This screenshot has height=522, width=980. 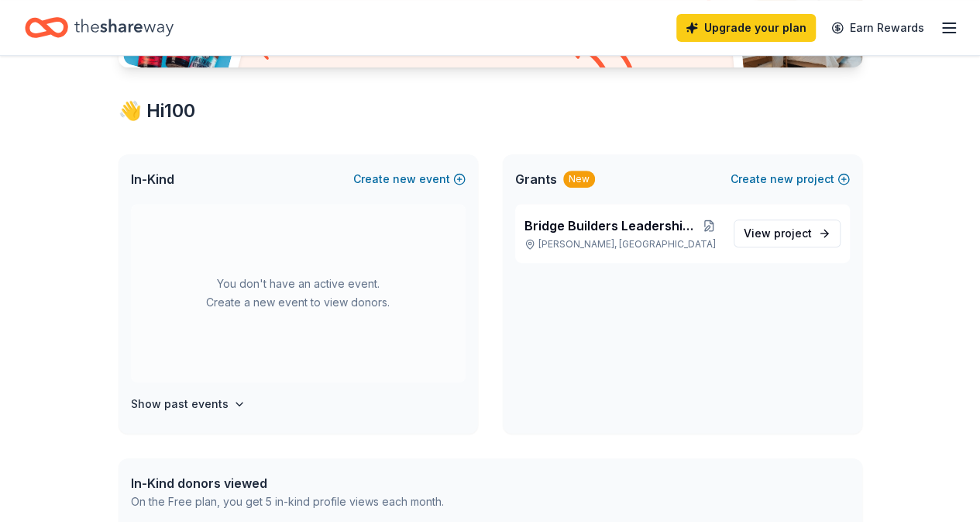 What do you see at coordinates (188, 404) in the screenshot?
I see `button: Show past events` at bounding box center [188, 404].